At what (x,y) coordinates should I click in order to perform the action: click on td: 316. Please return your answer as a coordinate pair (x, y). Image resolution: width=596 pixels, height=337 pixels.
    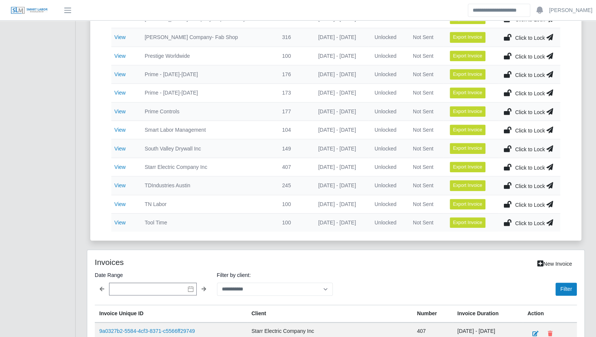
    Looking at the image, I should click on (294, 37).